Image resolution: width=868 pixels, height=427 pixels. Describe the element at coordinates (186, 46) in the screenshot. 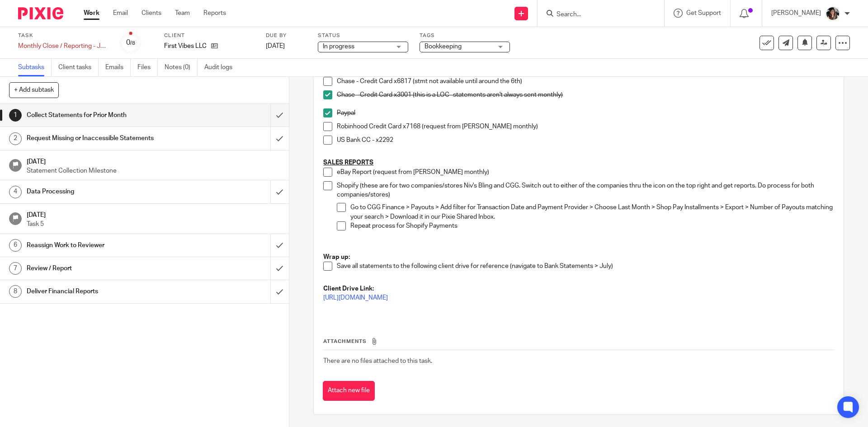

I see `p: First Vibes LLC` at that location.